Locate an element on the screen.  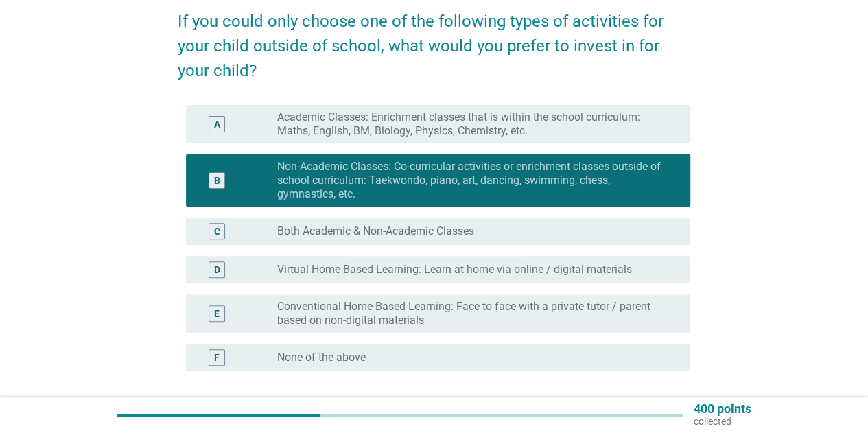
div: F is located at coordinates (217, 357).